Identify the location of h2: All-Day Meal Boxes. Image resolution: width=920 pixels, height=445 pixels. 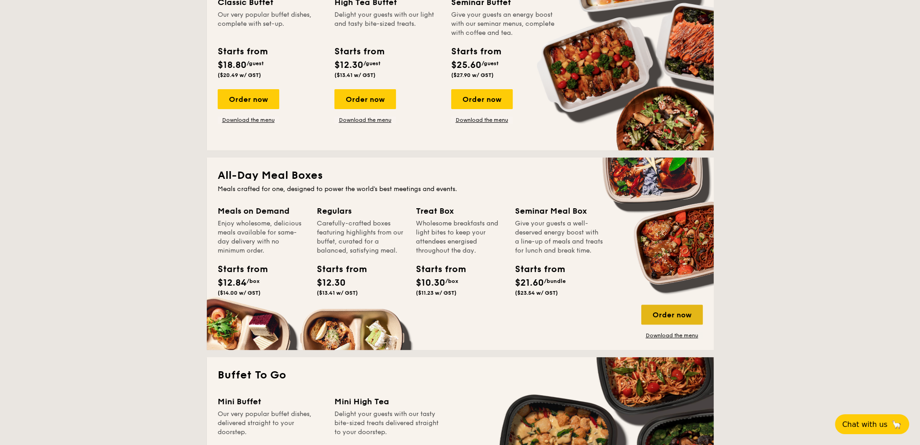
(460, 176).